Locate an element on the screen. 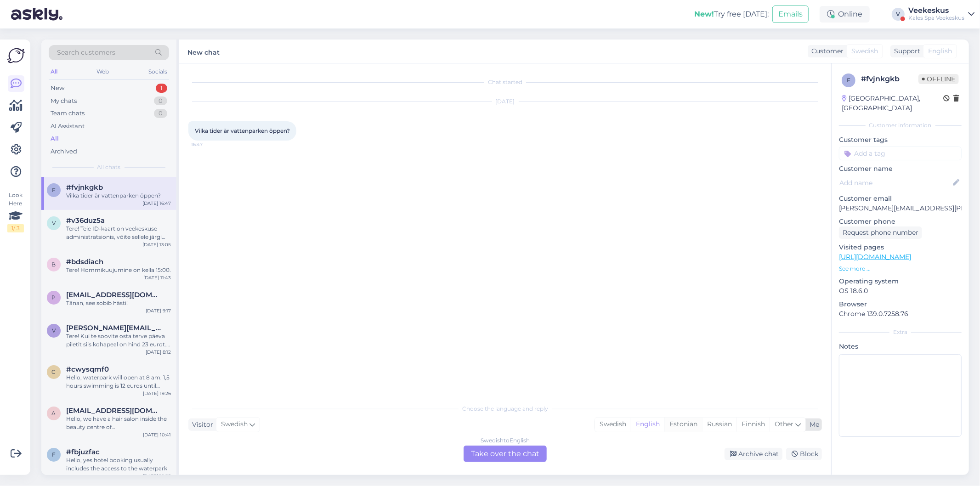 The width and height of the screenshot is (980, 486). p: See more ... is located at coordinates (900, 268).